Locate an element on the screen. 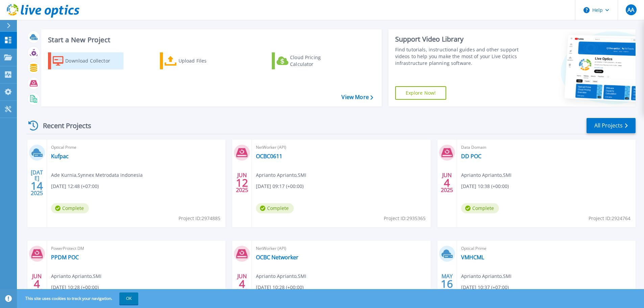 The width and height of the screenshot is (644, 308). span: Ade Kurnia , Synnex Metrodata indonesia is located at coordinates (96, 175).